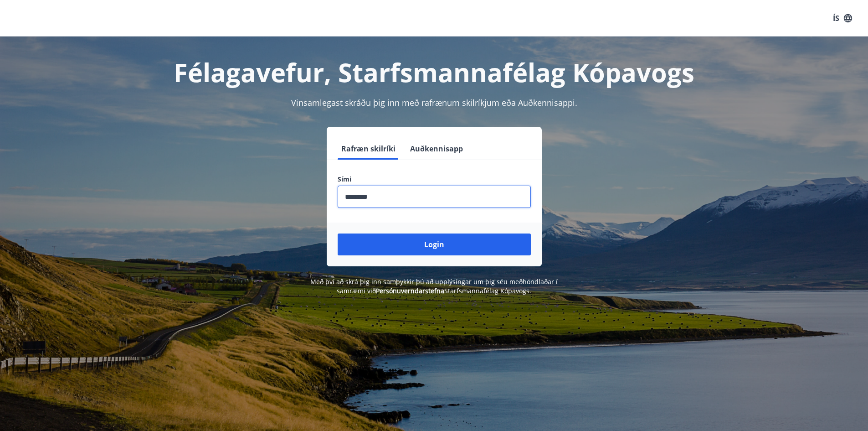  I want to click on span: Með því að skrá þig inn samþykkir þú að upplýsingar um þig séu meðhöndlaðar í samræmi við Starfsm..., so click(434, 286).